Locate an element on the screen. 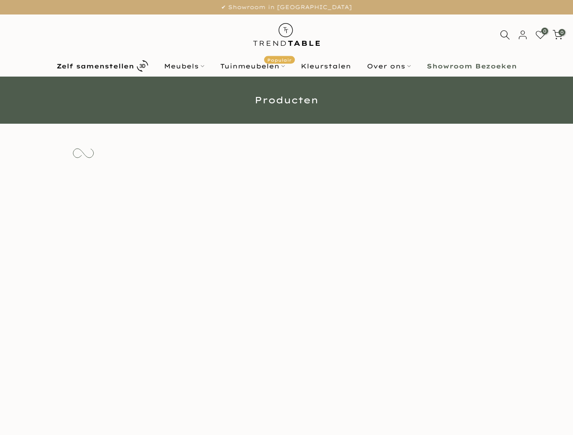 The height and width of the screenshot is (435, 573). span: Populair is located at coordinates (280, 59).